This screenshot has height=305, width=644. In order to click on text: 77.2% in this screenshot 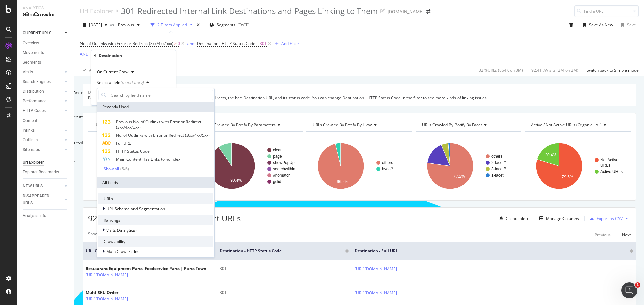, I will do `click(459, 176)`.